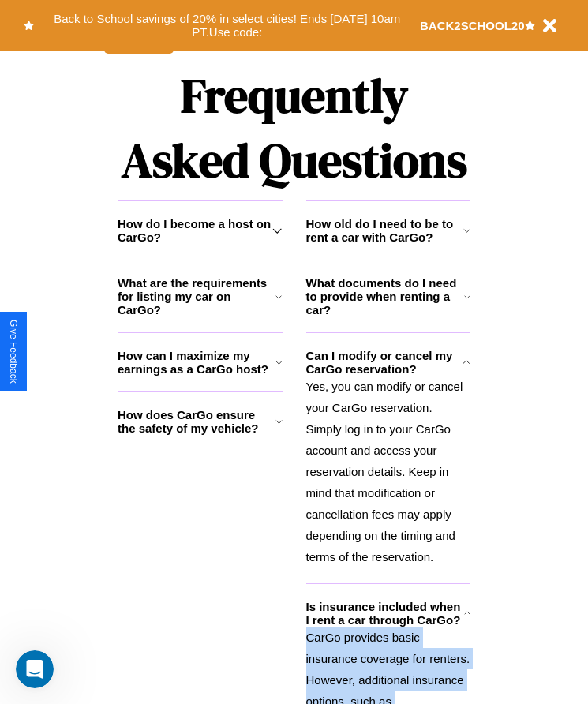  What do you see at coordinates (388, 471) in the screenshot?
I see `p: Yes, you can modify or cancel your CarGo reservation. Simply log in to your CarGo account and acc...` at bounding box center [388, 471].